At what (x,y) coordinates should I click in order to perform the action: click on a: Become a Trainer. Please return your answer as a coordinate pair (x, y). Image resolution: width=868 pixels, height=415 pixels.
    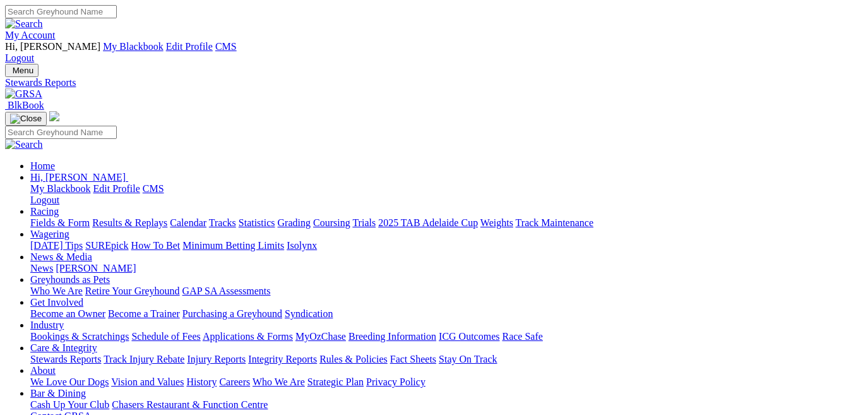
    Looking at the image, I should click on (144, 313).